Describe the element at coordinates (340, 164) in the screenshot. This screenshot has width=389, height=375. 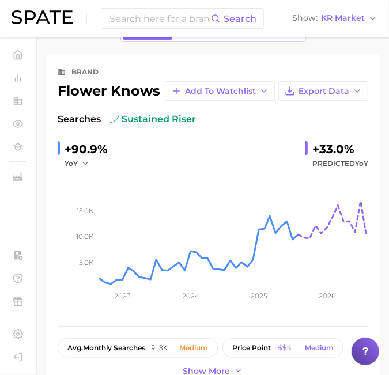
I see `span: Predicted` at that location.